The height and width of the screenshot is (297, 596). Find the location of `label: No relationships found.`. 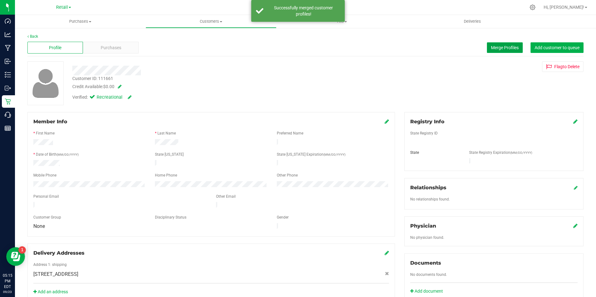

label: No relationships found. is located at coordinates (430, 199).